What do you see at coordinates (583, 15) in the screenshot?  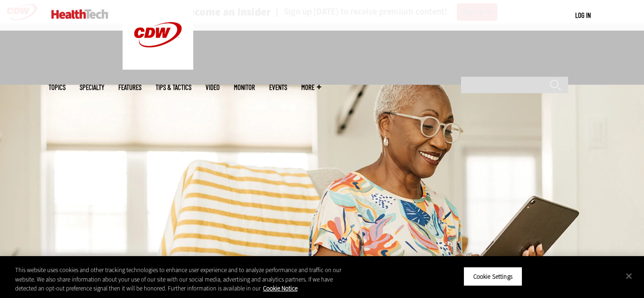 I see `a: Log in` at bounding box center [583, 15].